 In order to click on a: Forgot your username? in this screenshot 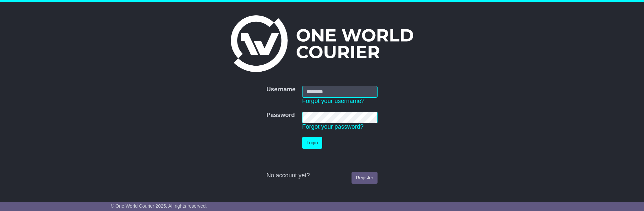, I will do `click(333, 101)`.